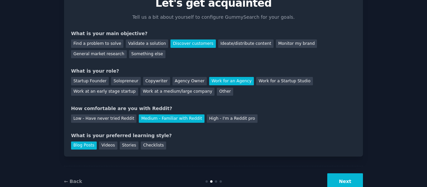 The image size is (427, 187). What do you see at coordinates (193, 43) in the screenshot?
I see `div: Discover customers` at bounding box center [193, 43].